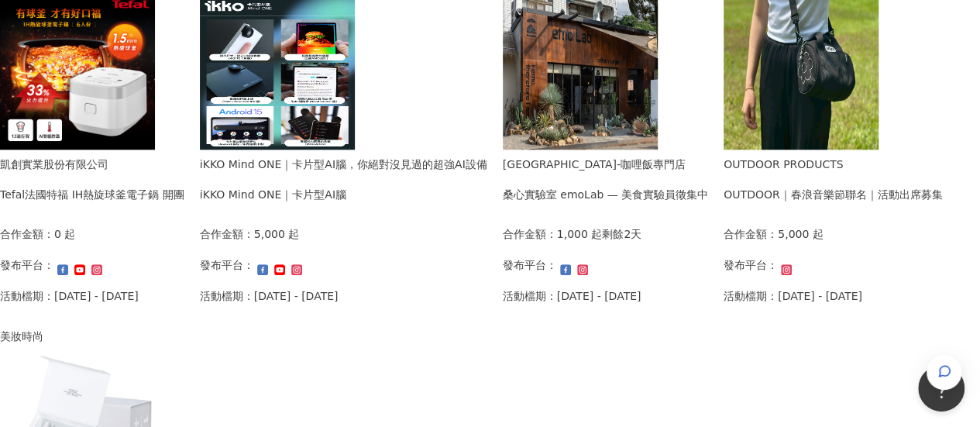  What do you see at coordinates (343, 165) in the screenshot?
I see `div: iKKO Mind ONE｜卡片型AI腦，你絕對沒見過的超強AI設備` at bounding box center [343, 165].